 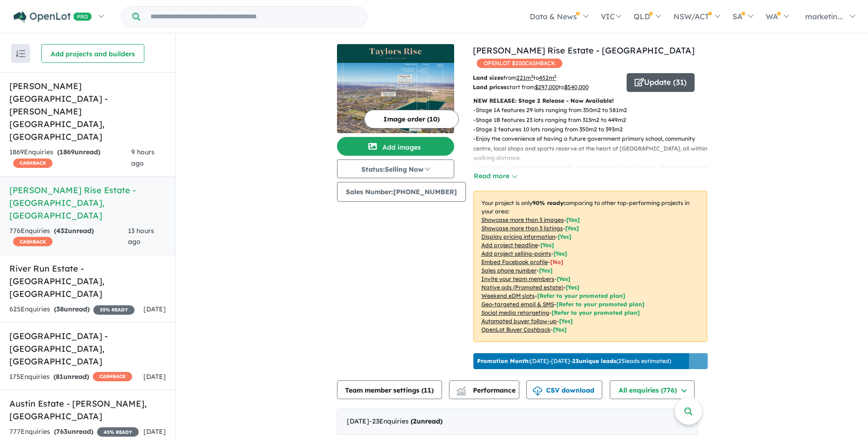 What do you see at coordinates (53, 17) in the screenshot?
I see `img: Openlot PRO Logo White` at bounding box center [53, 17].